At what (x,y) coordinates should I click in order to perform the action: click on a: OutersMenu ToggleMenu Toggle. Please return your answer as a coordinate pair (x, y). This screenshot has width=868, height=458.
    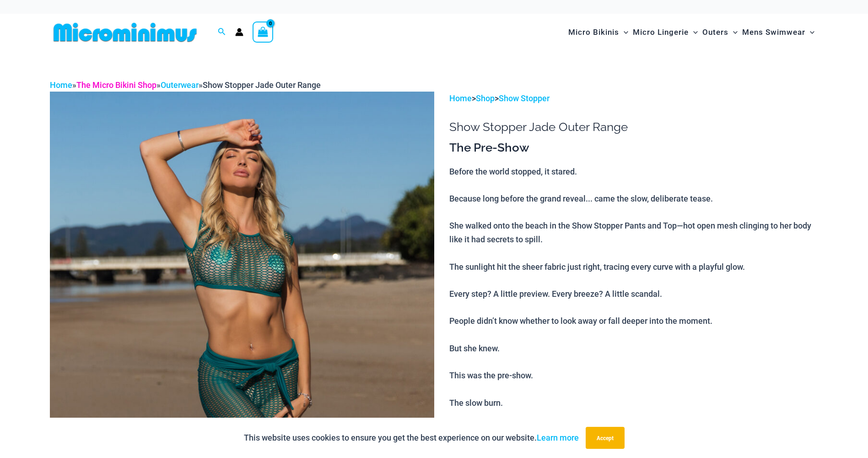
    Looking at the image, I should click on (720, 32).